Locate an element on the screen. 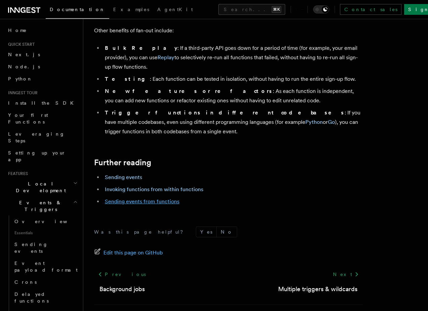  a: Go is located at coordinates (331, 122).